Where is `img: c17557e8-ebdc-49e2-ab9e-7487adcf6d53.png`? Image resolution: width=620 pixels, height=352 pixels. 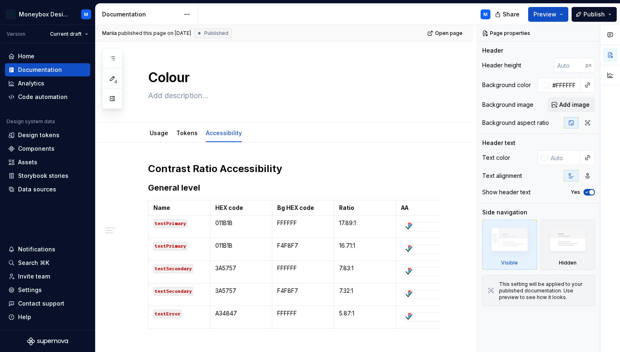 img: c17557e8-ebdc-49e2-ab9e-7487adcf6d53.png is located at coordinates (11, 14).